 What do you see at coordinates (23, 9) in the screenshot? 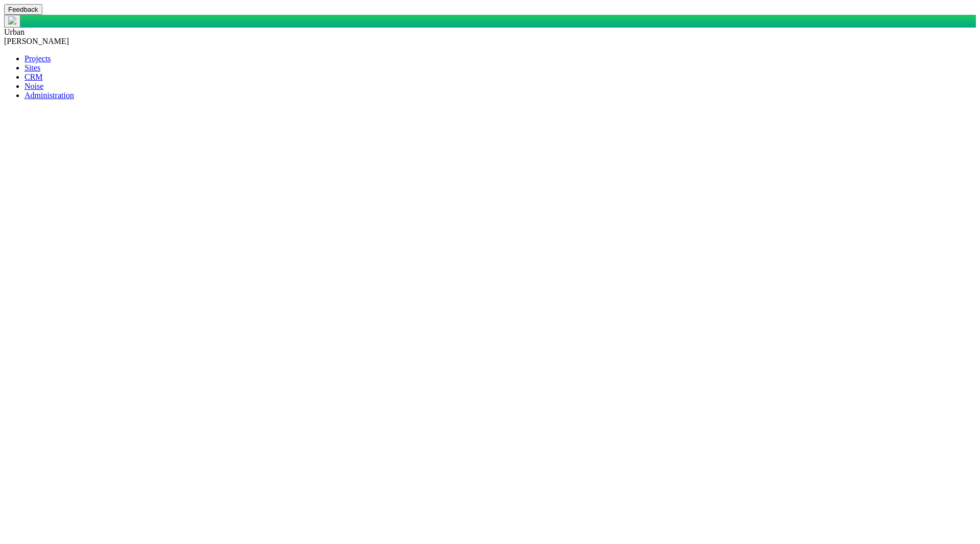
I see `button: Feedback` at bounding box center [23, 9].